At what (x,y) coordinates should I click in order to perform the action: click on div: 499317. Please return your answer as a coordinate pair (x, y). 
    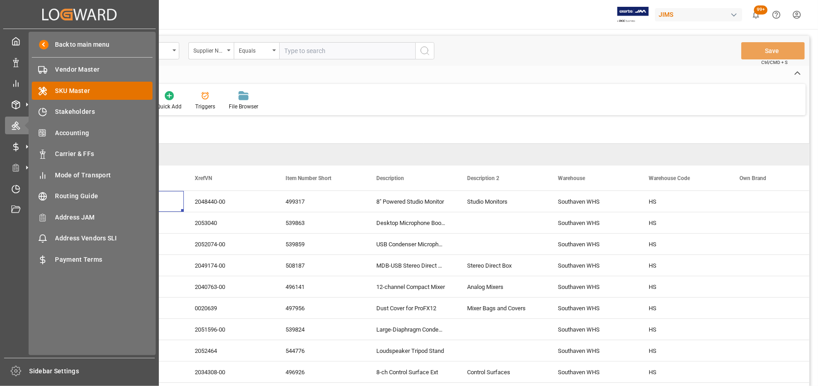
    Looking at the image, I should click on (320, 201).